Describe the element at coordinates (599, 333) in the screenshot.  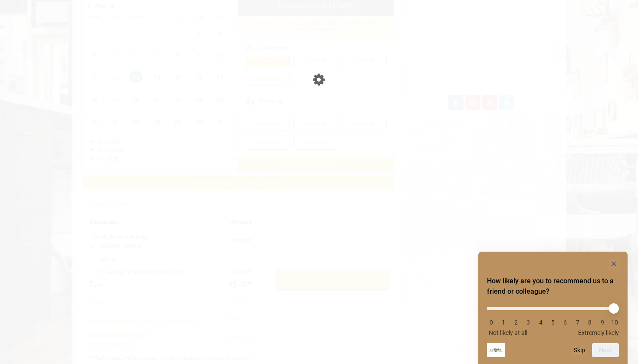
I see `span: Extremely likely` at that location.